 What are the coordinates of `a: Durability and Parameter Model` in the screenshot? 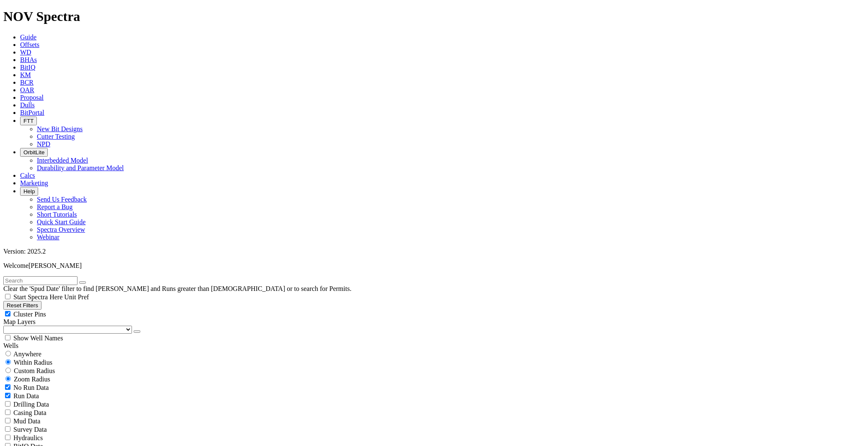 It's located at (80, 168).